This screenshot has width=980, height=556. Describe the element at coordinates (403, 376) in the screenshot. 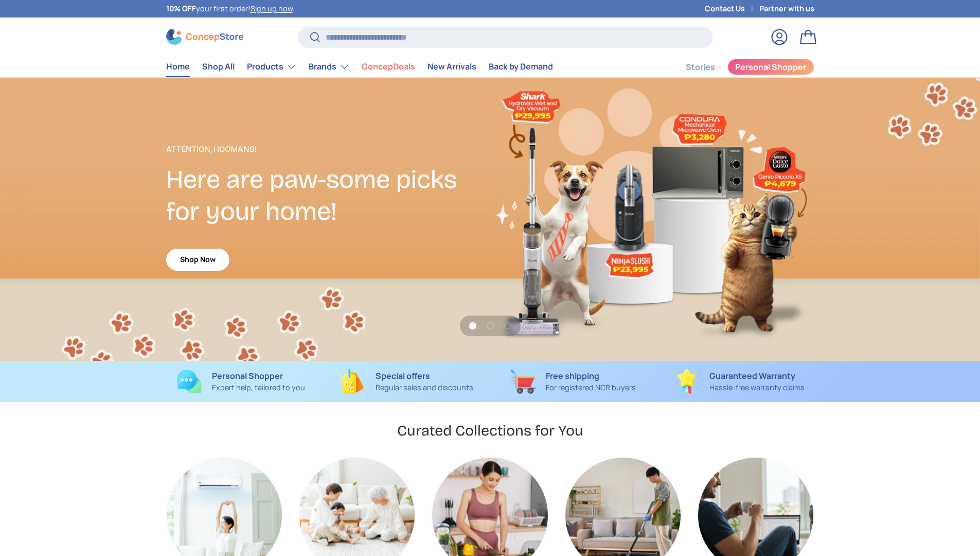

I see `strong: Special offers` at that location.